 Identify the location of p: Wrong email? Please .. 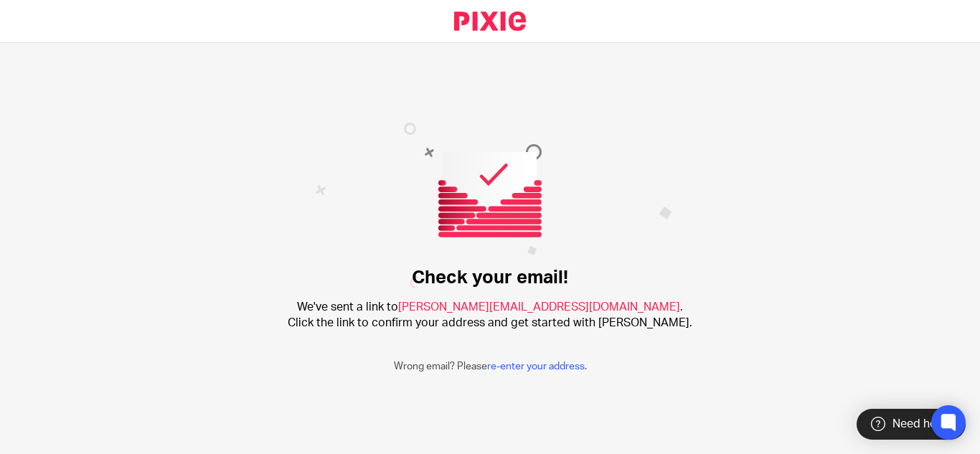
(490, 366).